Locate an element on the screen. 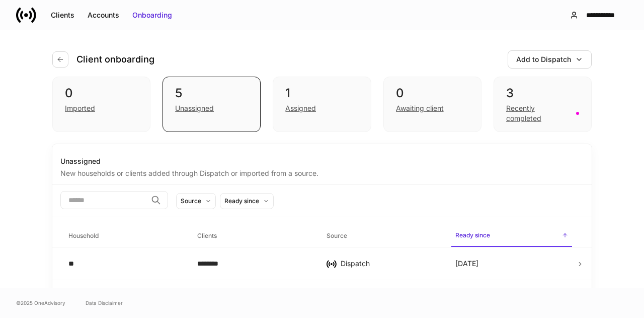 The image size is (644, 318). h6: Ready since is located at coordinates (473, 235).